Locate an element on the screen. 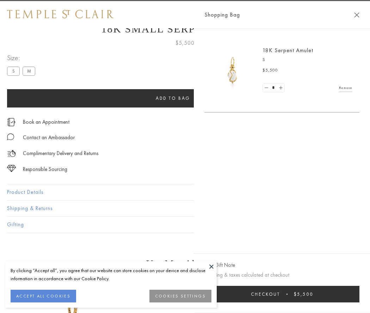 The height and width of the screenshot is (313, 370). img: icon_delivery.svg is located at coordinates (11, 153).